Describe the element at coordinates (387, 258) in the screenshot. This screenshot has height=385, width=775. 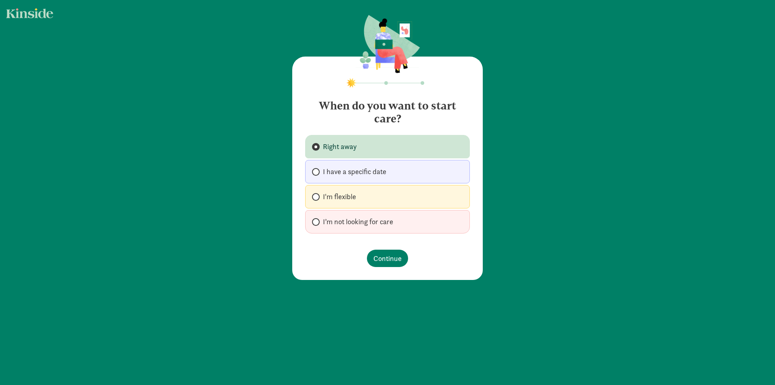
I see `button: Continue` at that location.